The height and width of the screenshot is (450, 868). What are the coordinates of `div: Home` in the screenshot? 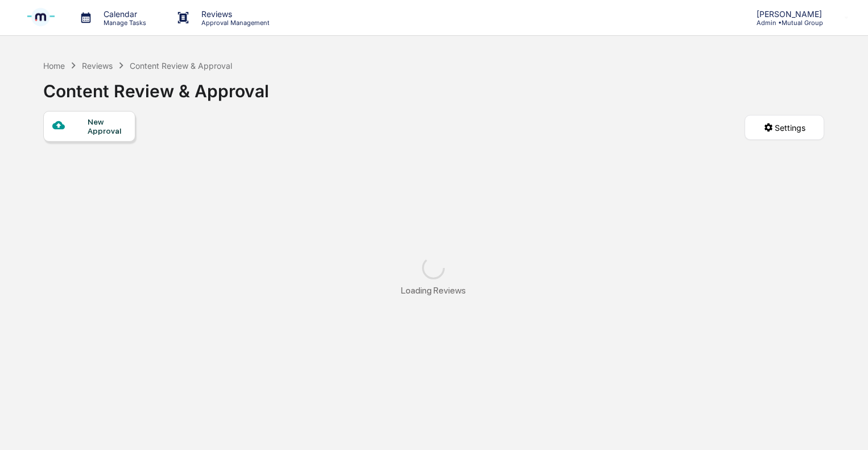 It's located at (54, 65).